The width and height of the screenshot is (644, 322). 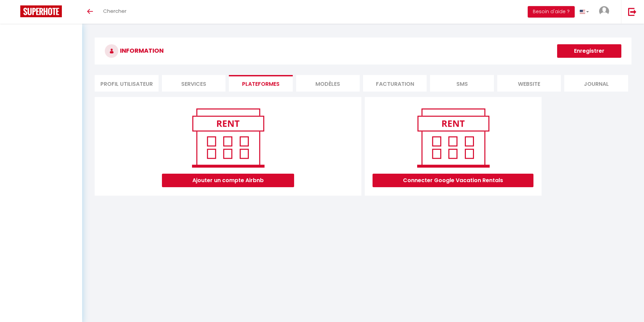 I want to click on img: logout, so click(x=632, y=12).